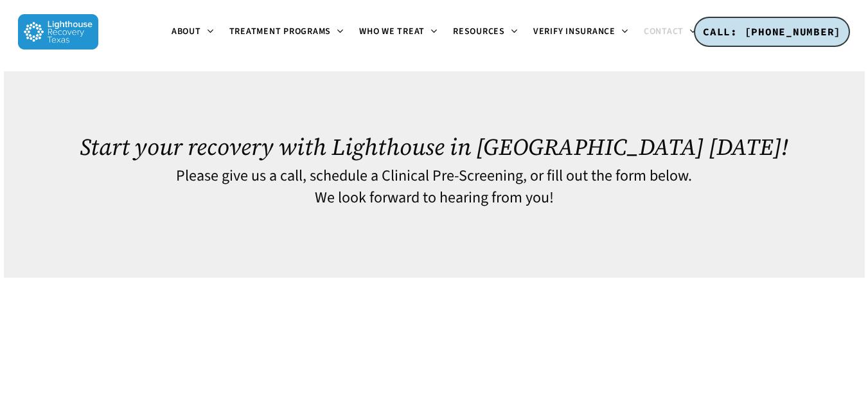  What do you see at coordinates (664, 31) in the screenshot?
I see `span: Contact` at bounding box center [664, 31].